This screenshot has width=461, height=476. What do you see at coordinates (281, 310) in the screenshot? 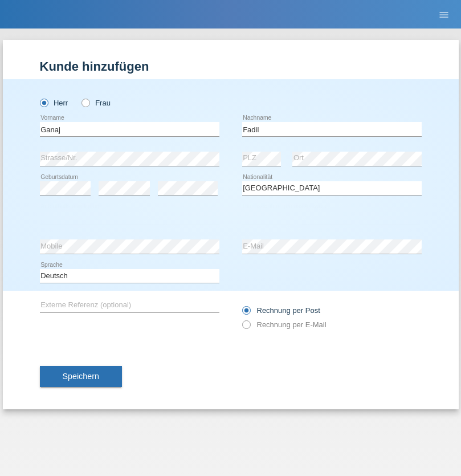
I see `label: Rechnung per Post` at bounding box center [281, 310].